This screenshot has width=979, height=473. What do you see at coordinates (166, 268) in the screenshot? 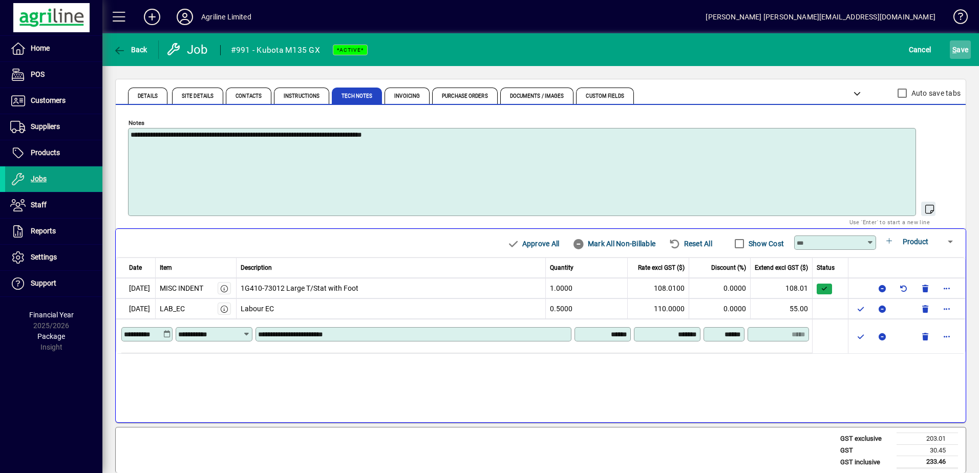
I see `span: Item` at bounding box center [166, 268].